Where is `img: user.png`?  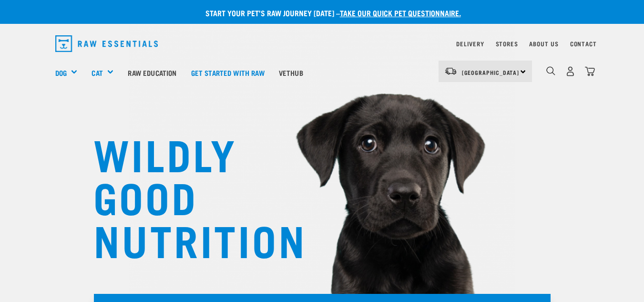
img: user.png is located at coordinates (570, 71).